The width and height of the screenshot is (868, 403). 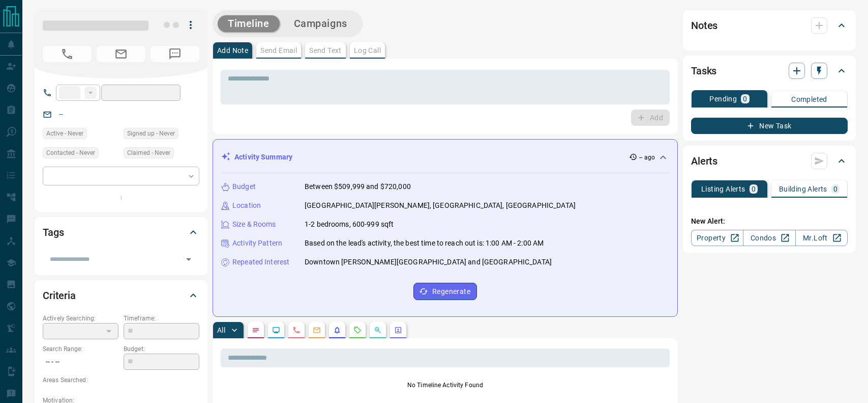 I want to click on p: Repeated Interest, so click(x=261, y=261).